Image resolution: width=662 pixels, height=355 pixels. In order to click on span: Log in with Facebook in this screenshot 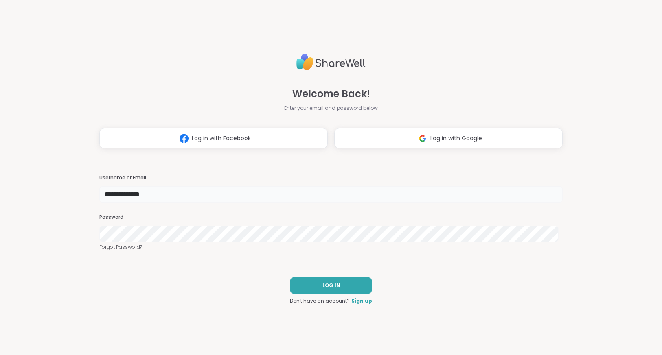, I will do `click(221, 138)`.